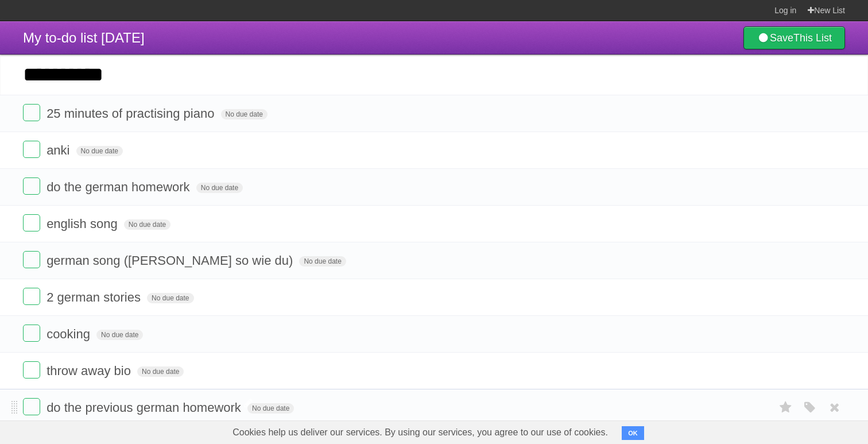 The image size is (868, 444). I want to click on span: anki, so click(59, 150).